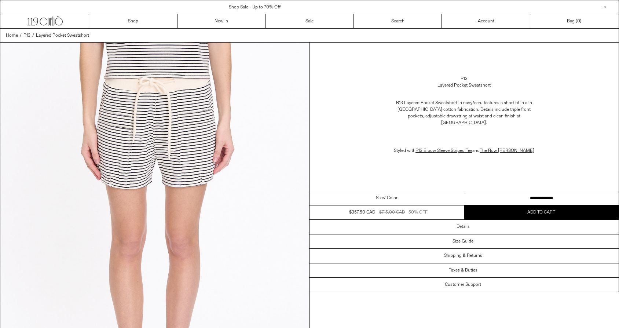 Image resolution: width=619 pixels, height=328 pixels. I want to click on h3: Details, so click(463, 227).